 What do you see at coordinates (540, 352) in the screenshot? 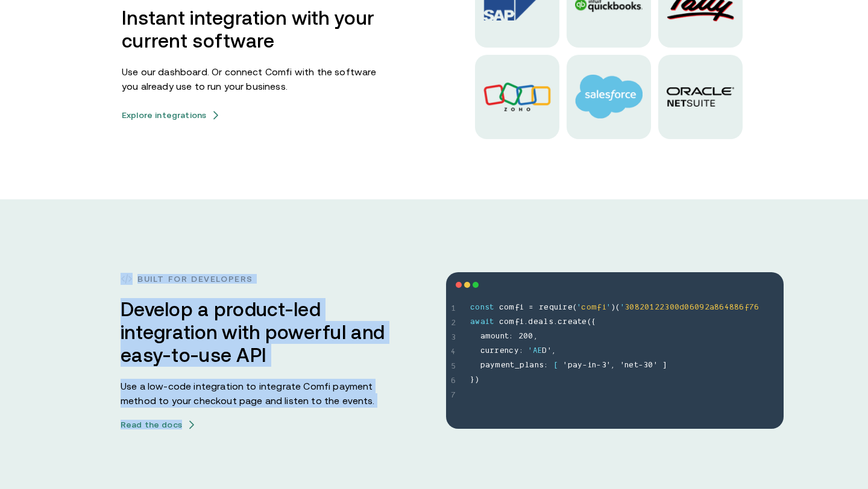
I see `span: E` at bounding box center [540, 352].